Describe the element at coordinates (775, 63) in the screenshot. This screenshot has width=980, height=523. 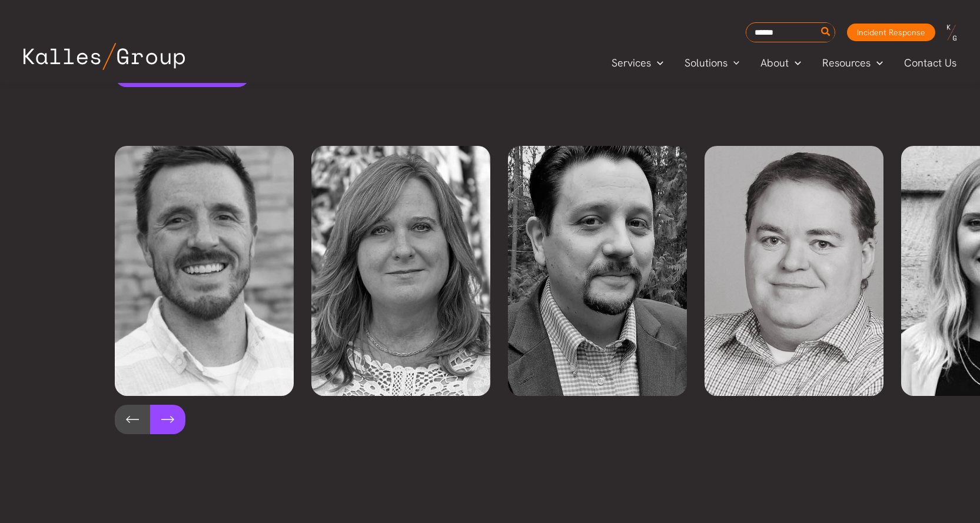
I see `span: About` at that location.